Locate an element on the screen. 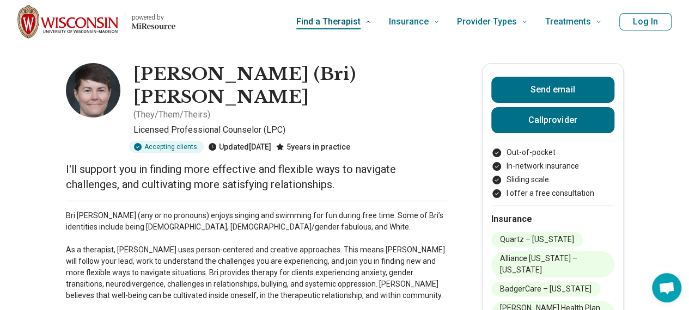 This screenshot has width=689, height=310. div: 5 years in practice is located at coordinates (313, 147).